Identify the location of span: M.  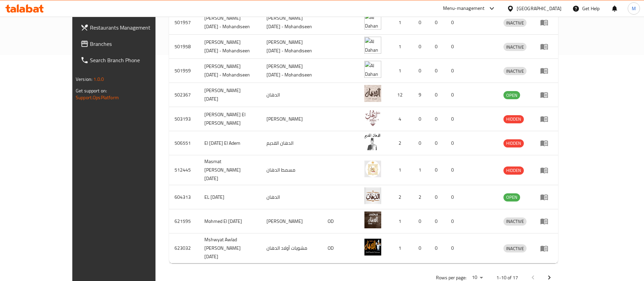
(634, 8).